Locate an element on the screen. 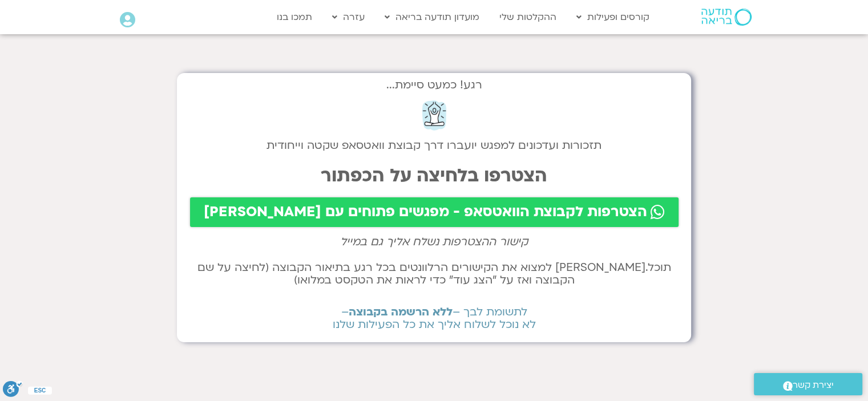 The width and height of the screenshot is (868, 401). h2: הצטרפו בלחיצה על הכפתור is located at coordinates (434, 176).